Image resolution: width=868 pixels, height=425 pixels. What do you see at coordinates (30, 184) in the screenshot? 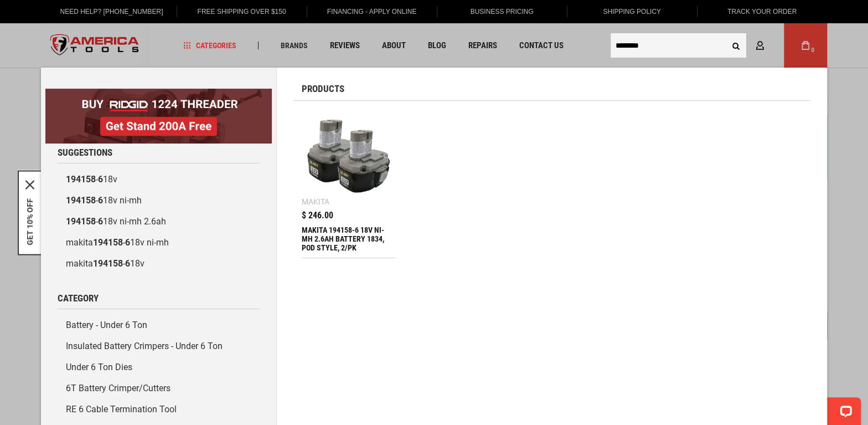
I see `svg: close icon` at bounding box center [30, 184].